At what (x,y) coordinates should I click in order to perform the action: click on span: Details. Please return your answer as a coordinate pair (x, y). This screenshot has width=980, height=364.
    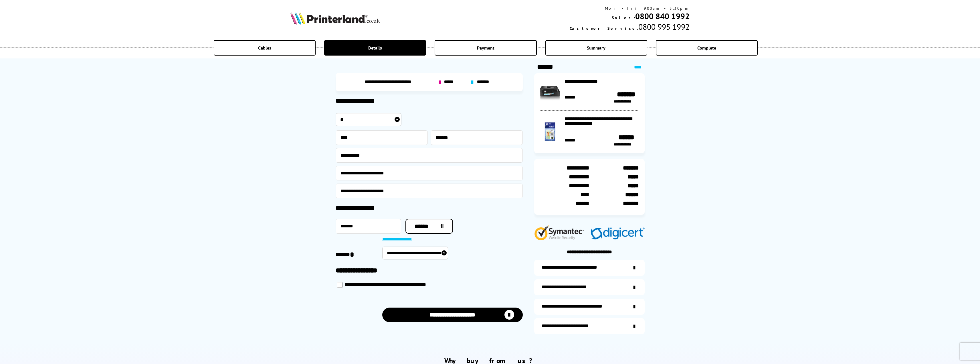
    Looking at the image, I should click on (375, 48).